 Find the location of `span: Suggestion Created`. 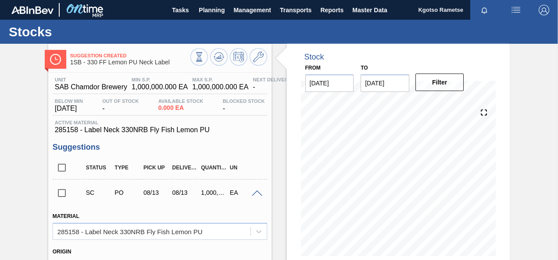

span: Suggestion Created is located at coordinates (130, 56).